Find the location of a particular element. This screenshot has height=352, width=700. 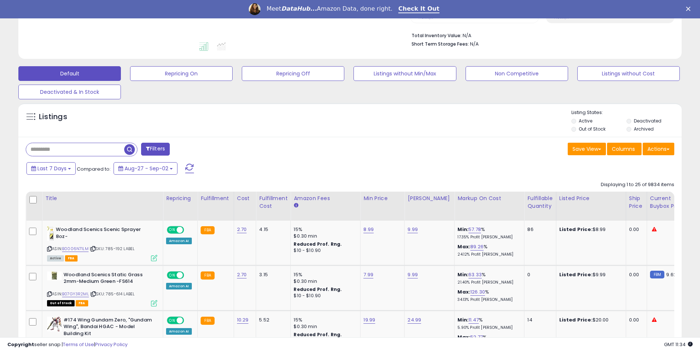

button: Non Competitive is located at coordinates (517, 74).